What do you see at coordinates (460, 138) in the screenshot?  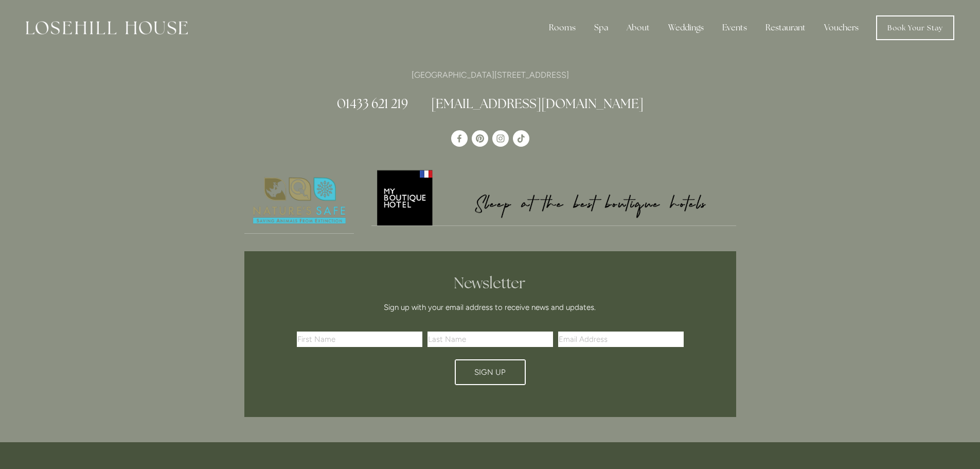 I see `a: Losehill House Hotel & Spa` at bounding box center [460, 138].